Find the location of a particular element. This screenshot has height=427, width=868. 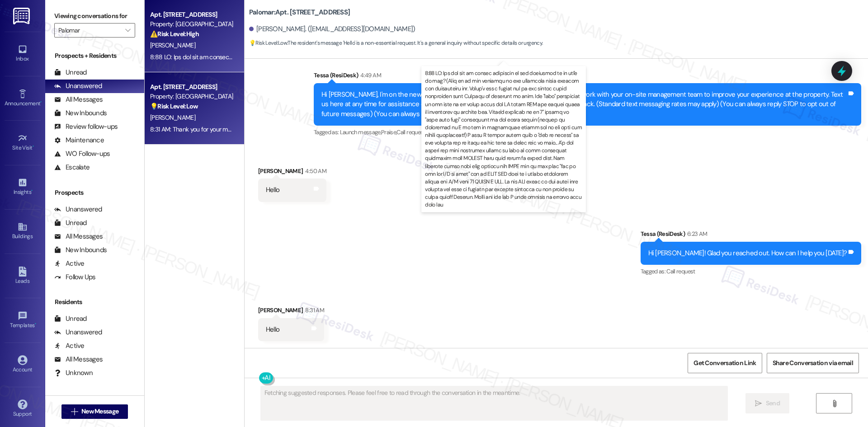

a: Site Visit • is located at coordinates (22, 143).